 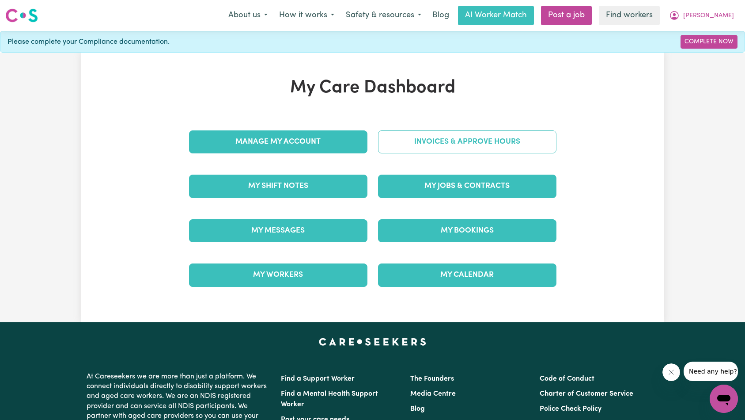 What do you see at coordinates (278, 142) in the screenshot?
I see `a: Manage My Account` at bounding box center [278, 142].